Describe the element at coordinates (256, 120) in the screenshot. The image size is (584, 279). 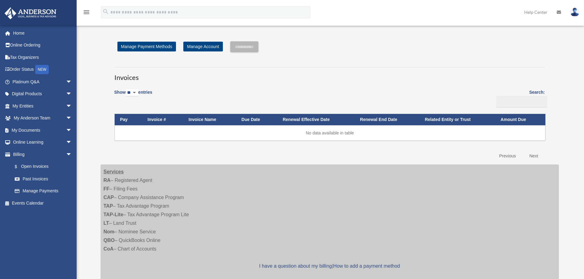
I see `th: Due Date: activate to sort column ascending` at that location.